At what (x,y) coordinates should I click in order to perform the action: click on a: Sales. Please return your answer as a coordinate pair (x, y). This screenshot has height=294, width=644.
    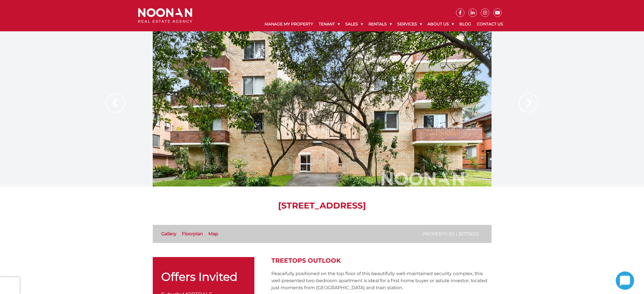
    Looking at the image, I should click on (354, 24).